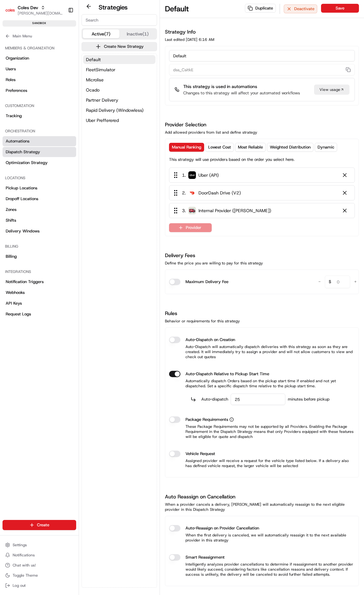 This screenshot has height=595, width=364. I want to click on h1: Auto Reassign on Cancellation, so click(262, 497).